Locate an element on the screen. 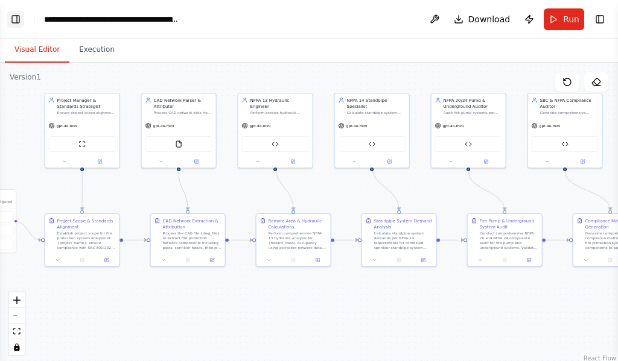 The width and height of the screenshot is (618, 361). button: toggle interactivity is located at coordinates (17, 347).